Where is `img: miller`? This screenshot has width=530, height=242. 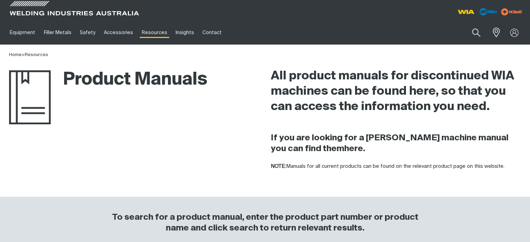
img: miller is located at coordinates (511, 12).